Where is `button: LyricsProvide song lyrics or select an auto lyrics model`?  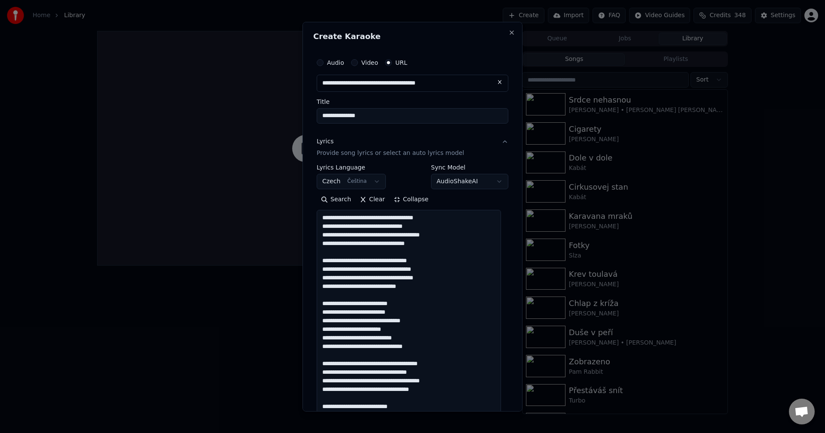
button: LyricsProvide song lyrics or select an auto lyrics model is located at coordinates (412, 147).